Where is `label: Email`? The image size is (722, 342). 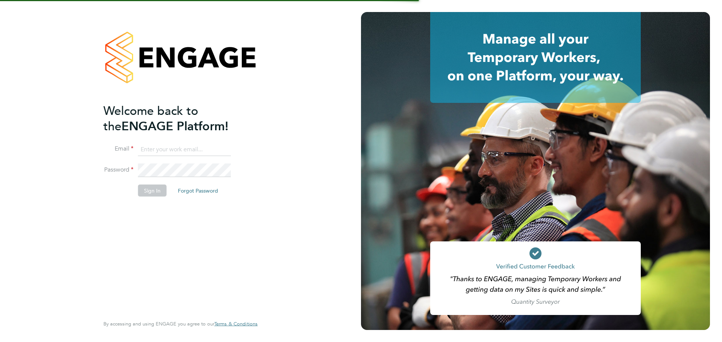 label: Email is located at coordinates (118, 149).